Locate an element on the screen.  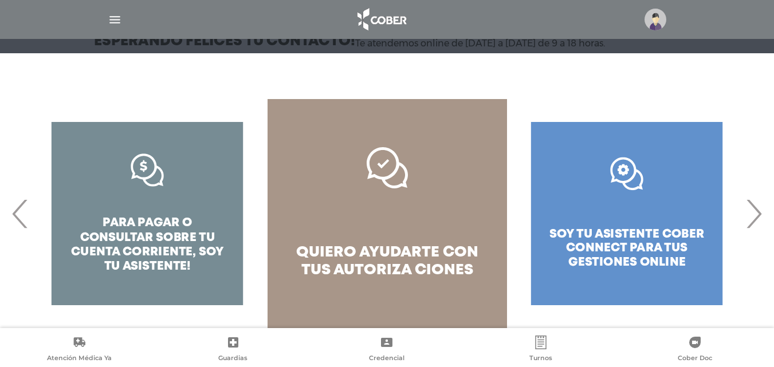
a: Credencial is located at coordinates (387, 350).